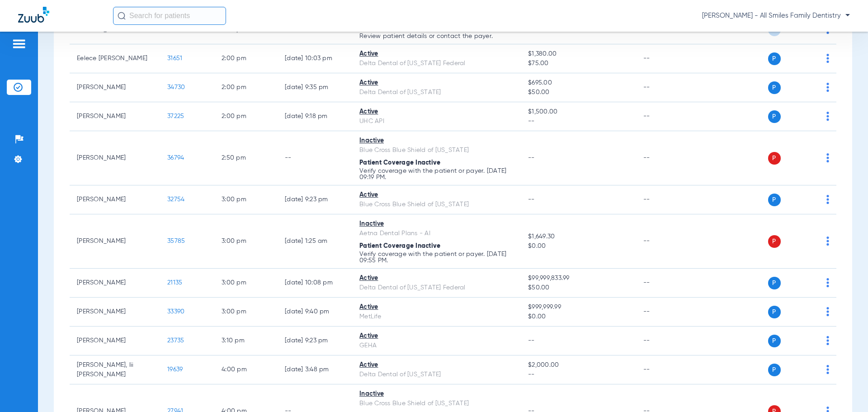  Describe the element at coordinates (175, 283) in the screenshot. I see `span: 21135` at that location.